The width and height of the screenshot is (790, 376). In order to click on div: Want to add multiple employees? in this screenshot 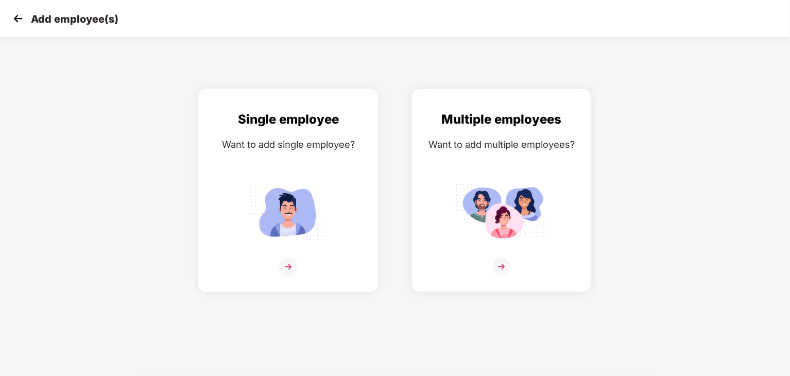, I will do `click(501, 144)`.